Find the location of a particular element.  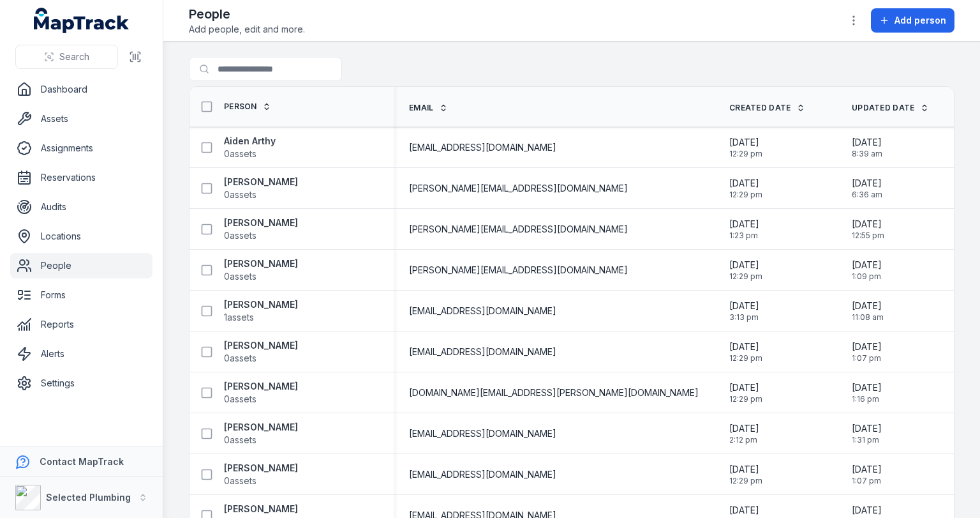

a: Reports is located at coordinates (81, 325).